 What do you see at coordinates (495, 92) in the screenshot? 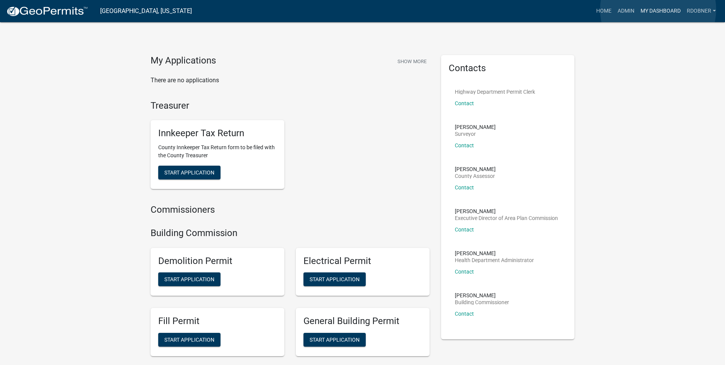
I see `p: Highway Department Permit Clerk` at bounding box center [495, 92].